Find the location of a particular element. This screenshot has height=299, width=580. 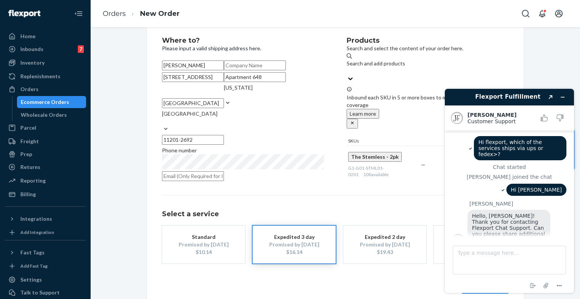

div: Freight is located at coordinates (29, 141).